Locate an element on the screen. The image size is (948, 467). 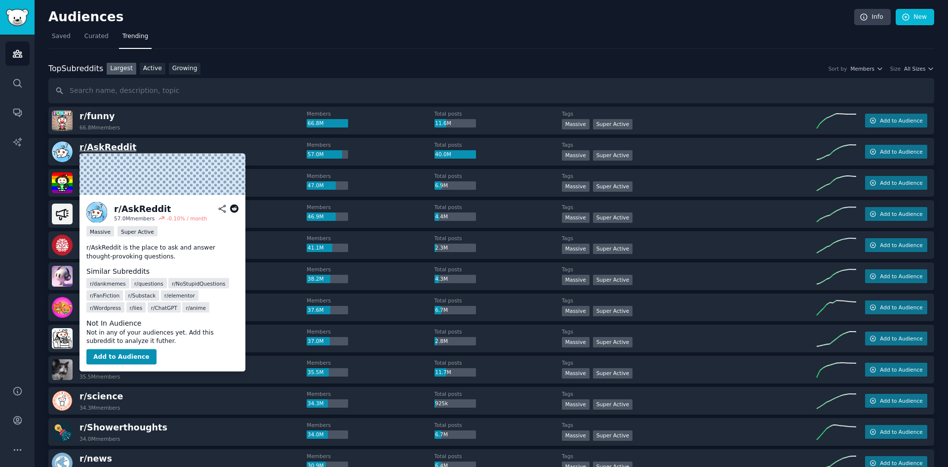
div: 66.8M members is located at coordinates (100, 127).